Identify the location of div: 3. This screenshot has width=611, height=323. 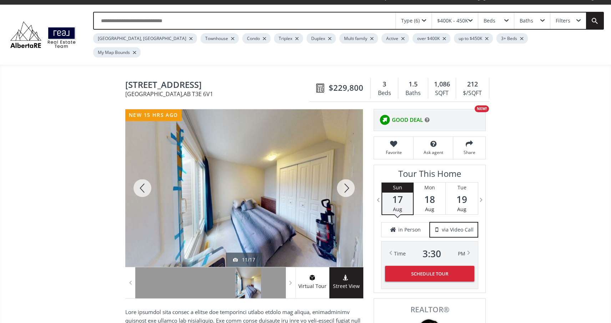
(385, 84).